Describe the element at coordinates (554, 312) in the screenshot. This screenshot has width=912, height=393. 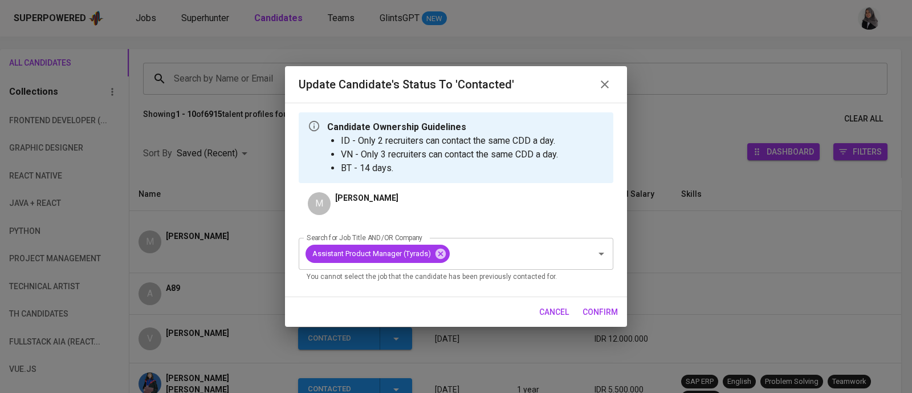
I see `button: cancel` at that location.